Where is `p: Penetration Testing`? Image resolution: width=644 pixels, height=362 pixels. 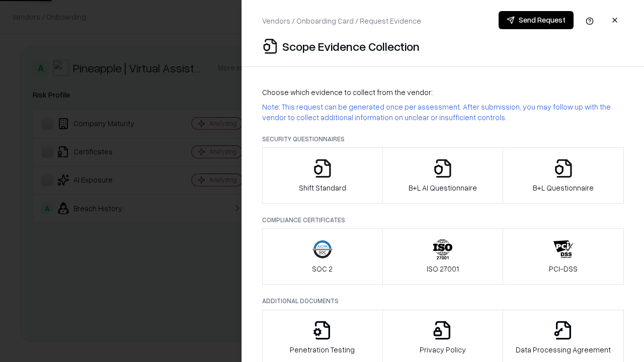
p: Penetration Testing is located at coordinates (322, 349).